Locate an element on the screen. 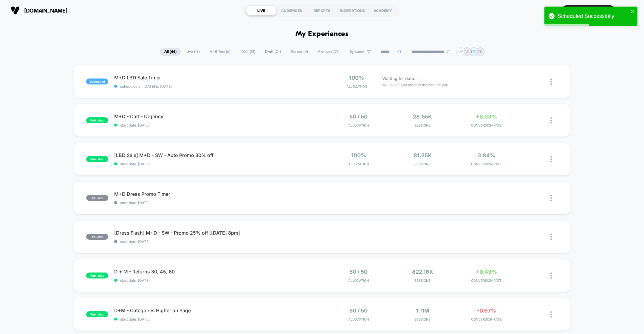 This screenshot has width=644, height=334. div: ACADEMY is located at coordinates (383, 10).